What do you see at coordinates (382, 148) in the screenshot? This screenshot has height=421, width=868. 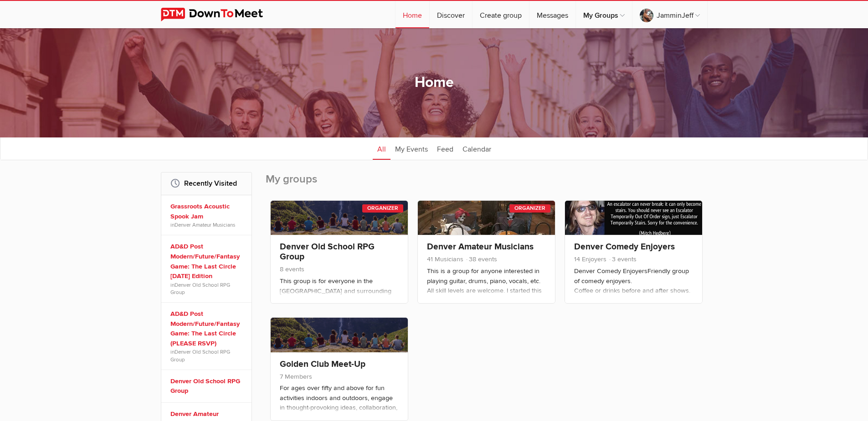 I see `a: All` at bounding box center [382, 148].